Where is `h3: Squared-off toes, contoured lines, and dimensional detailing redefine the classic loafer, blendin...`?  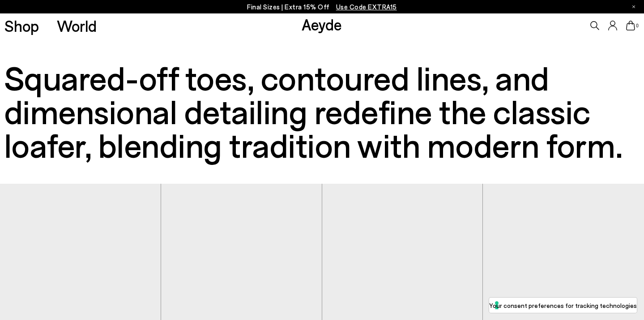
h3: Squared-off toes, contoured lines, and dimensional detailing redefine the classic loafer, blendin... is located at coordinates (322, 111).